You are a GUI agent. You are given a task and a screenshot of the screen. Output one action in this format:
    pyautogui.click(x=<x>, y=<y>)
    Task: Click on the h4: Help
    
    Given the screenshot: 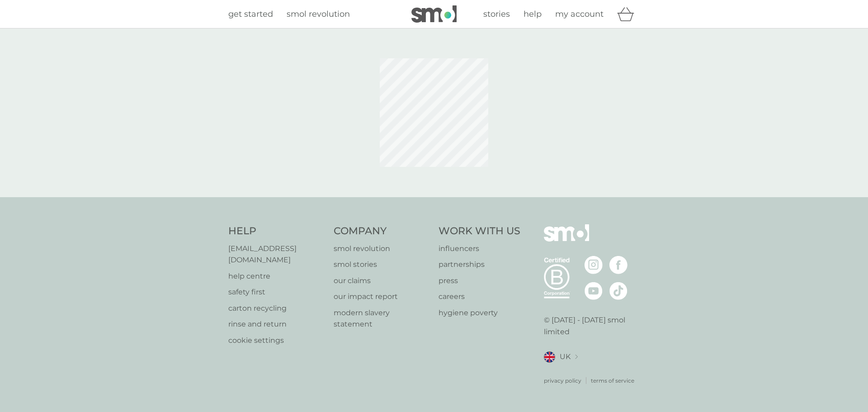 What is the action you would take?
    pyautogui.click(x=277, y=231)
    